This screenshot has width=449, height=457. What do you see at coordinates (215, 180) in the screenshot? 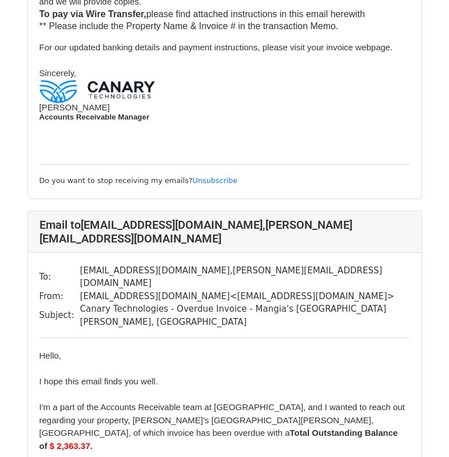
I see `a: Unsubscribe` at bounding box center [215, 180].